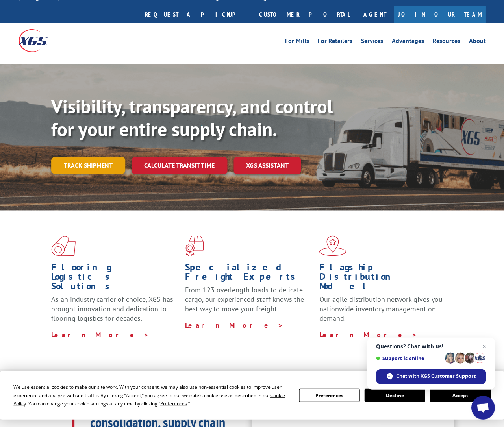 The width and height of the screenshot is (504, 427). I want to click on button: Preferences, so click(329, 395).